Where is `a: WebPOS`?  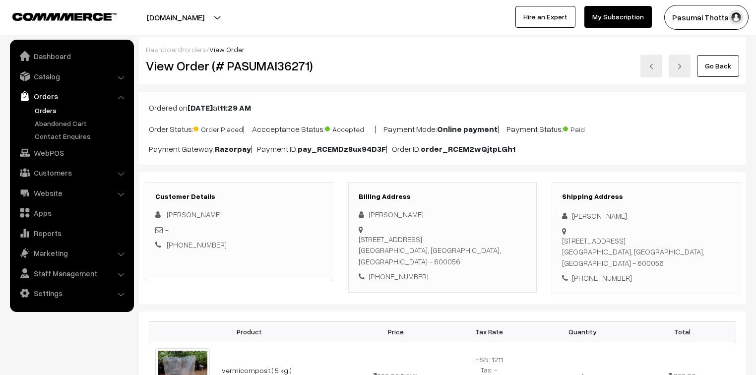
a: WebPOS is located at coordinates (71, 153).